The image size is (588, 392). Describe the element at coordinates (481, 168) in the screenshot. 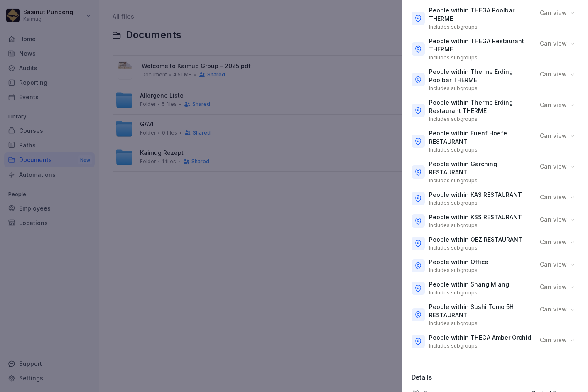

I see `p: People within Garching RESTAURANT` at that location.